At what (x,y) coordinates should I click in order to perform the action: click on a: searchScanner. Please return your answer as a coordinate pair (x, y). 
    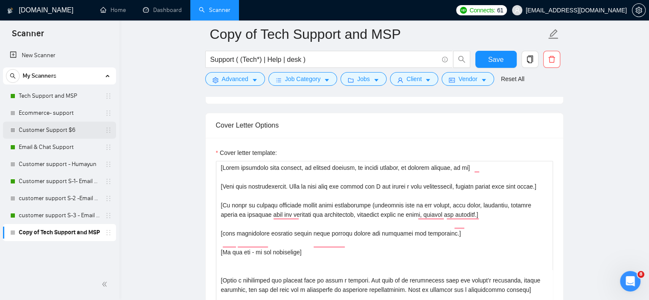
    Looking at the image, I should click on (215, 10).